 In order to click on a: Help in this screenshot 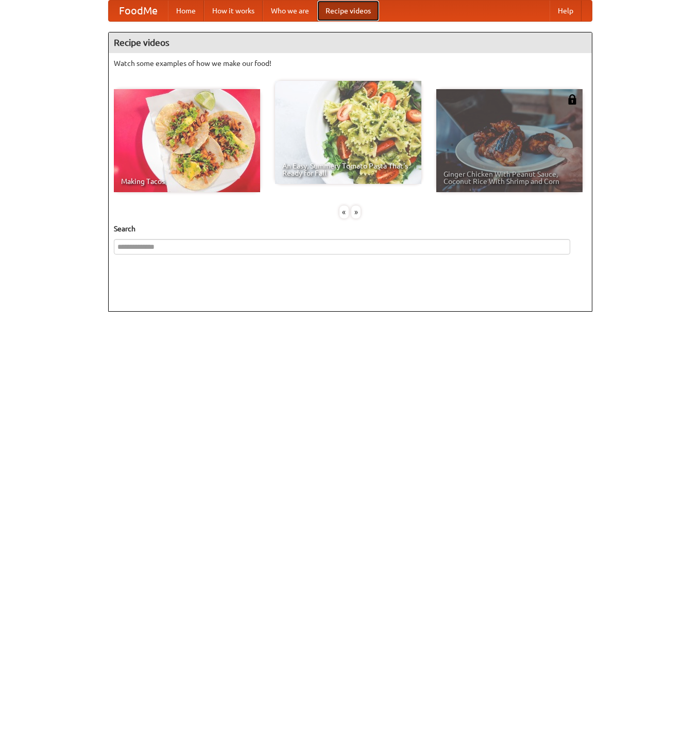, I will do `click(566, 11)`.